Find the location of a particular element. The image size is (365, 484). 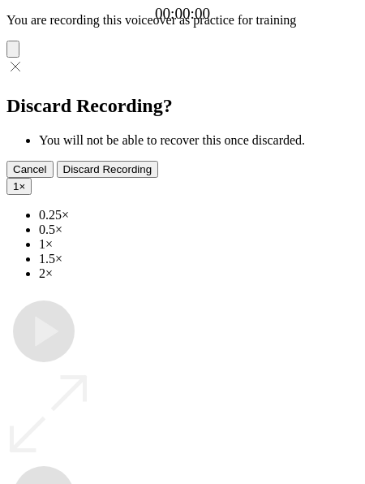

button: 1× is located at coordinates (19, 186).